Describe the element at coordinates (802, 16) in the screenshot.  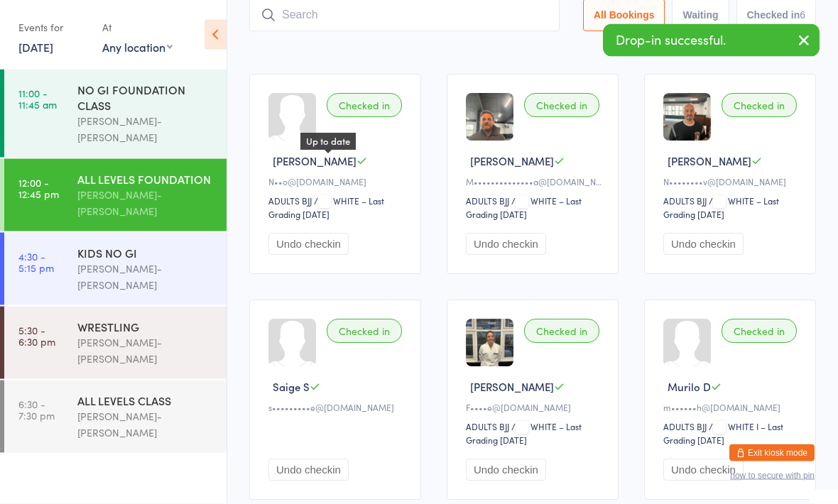
I see `div: 6` at that location.